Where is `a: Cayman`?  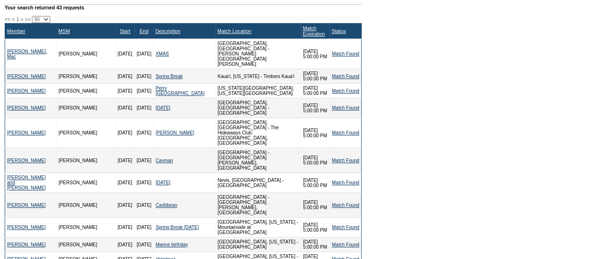
a: Cayman is located at coordinates (164, 160).